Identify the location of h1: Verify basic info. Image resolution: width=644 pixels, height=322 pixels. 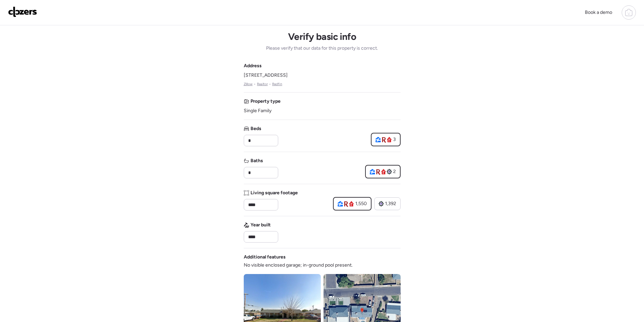
(322, 37).